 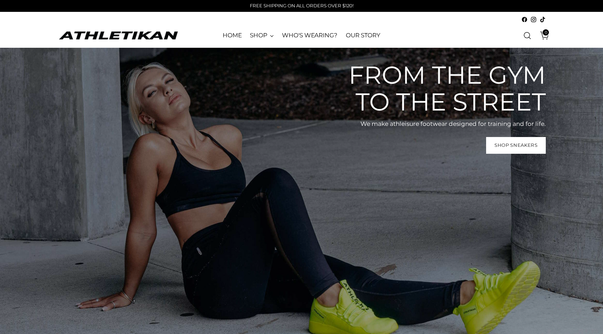 I want to click on a: WHO'S WEARING?, so click(x=309, y=36).